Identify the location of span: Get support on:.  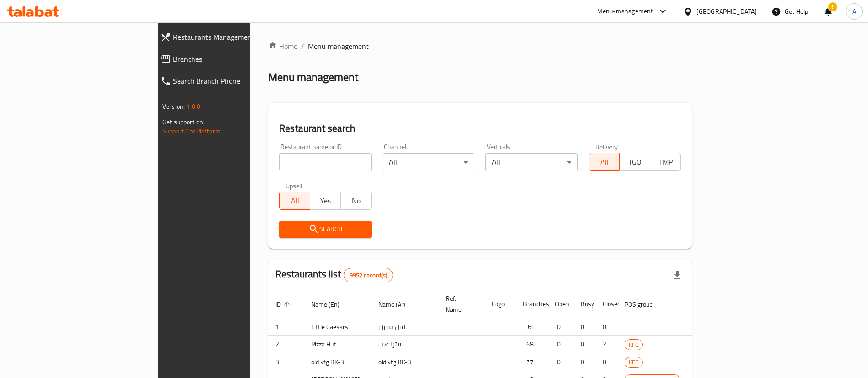
(184, 122).